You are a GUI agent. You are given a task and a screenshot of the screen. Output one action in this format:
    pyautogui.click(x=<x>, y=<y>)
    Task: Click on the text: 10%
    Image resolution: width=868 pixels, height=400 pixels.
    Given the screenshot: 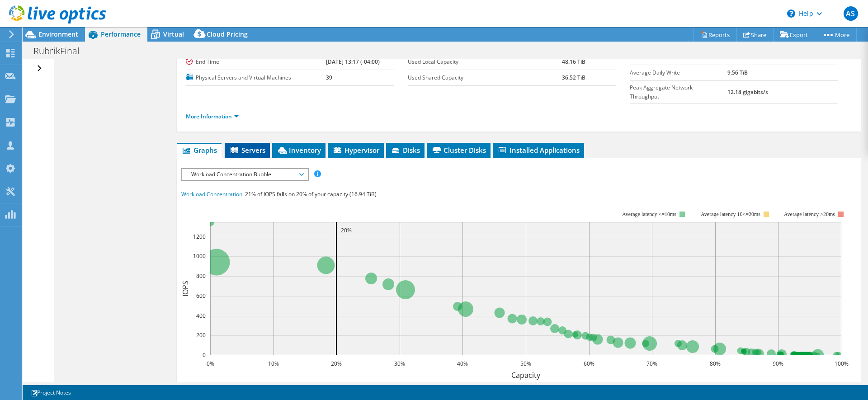 What is the action you would take?
    pyautogui.click(x=274, y=364)
    